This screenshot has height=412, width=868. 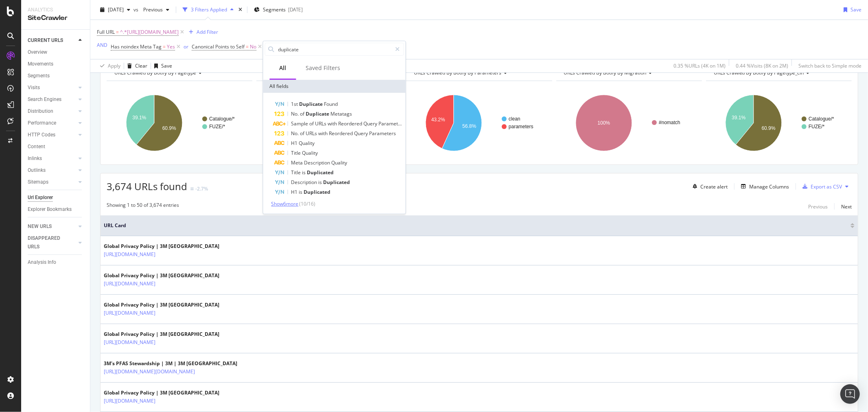 I want to click on div: Showing 1 to 50 of 3,674 entries, so click(x=143, y=206).